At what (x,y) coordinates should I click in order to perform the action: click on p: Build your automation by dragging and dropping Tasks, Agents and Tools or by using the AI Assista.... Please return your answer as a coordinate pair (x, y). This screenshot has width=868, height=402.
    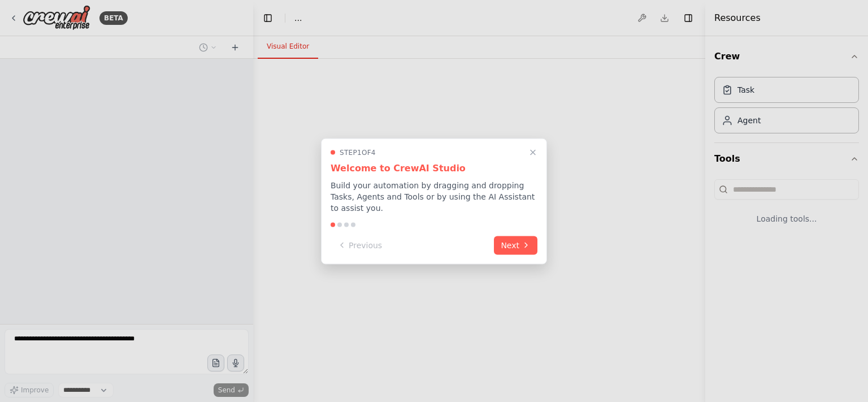
    Looking at the image, I should click on (434, 196).